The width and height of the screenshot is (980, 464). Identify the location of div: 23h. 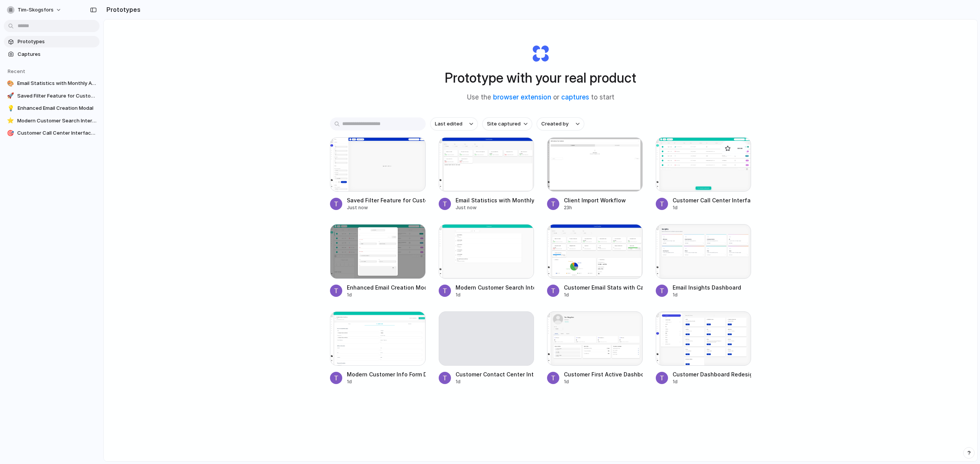
(595, 207).